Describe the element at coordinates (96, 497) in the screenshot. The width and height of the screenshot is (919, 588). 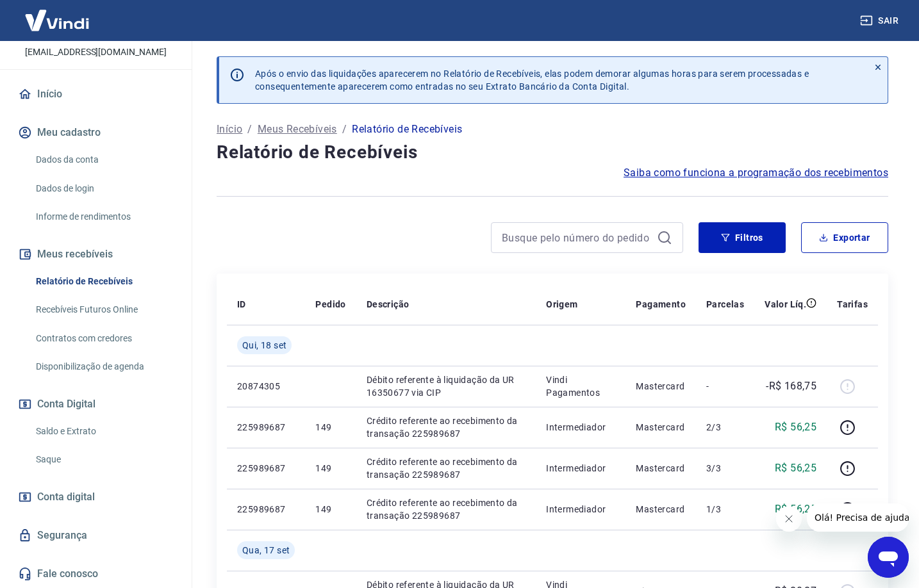
I see `a: Conta digital` at that location.